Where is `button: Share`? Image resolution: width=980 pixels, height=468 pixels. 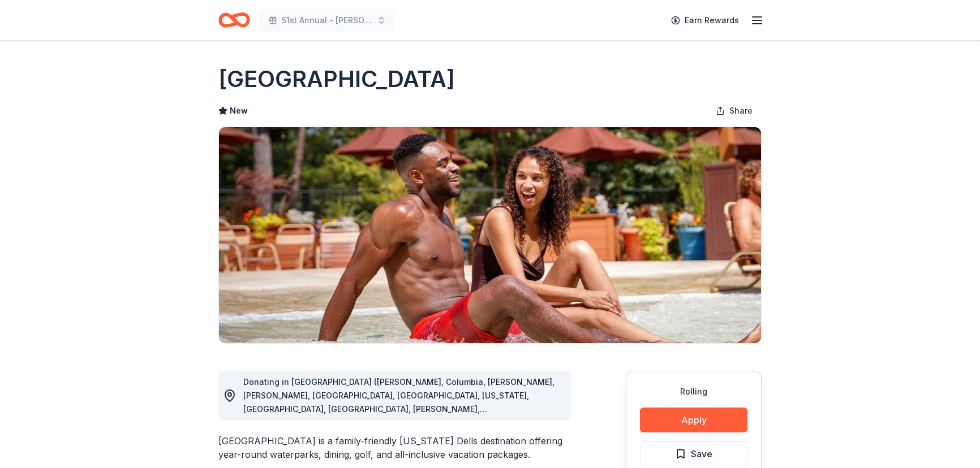
button: Share is located at coordinates (733, 111).